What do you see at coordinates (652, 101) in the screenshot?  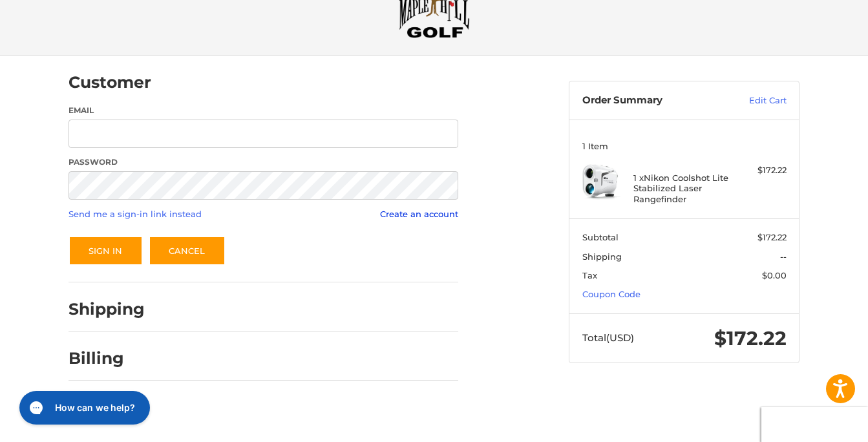 I see `h3: Order Summary` at bounding box center [652, 101].